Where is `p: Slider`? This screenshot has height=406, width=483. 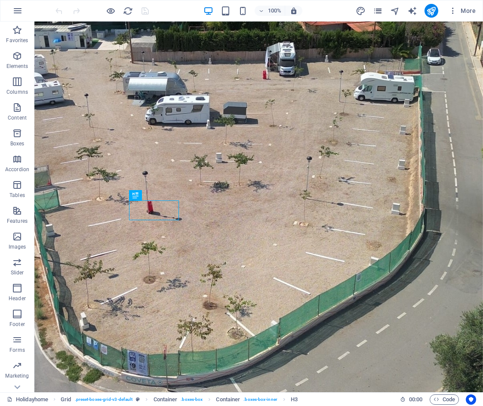
p: Slider is located at coordinates (17, 273).